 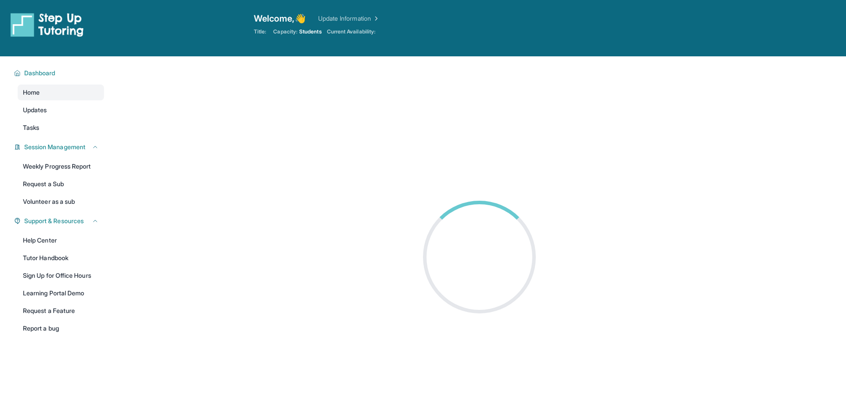 What do you see at coordinates (59, 221) in the screenshot?
I see `button: Support & Resources` at bounding box center [59, 221].